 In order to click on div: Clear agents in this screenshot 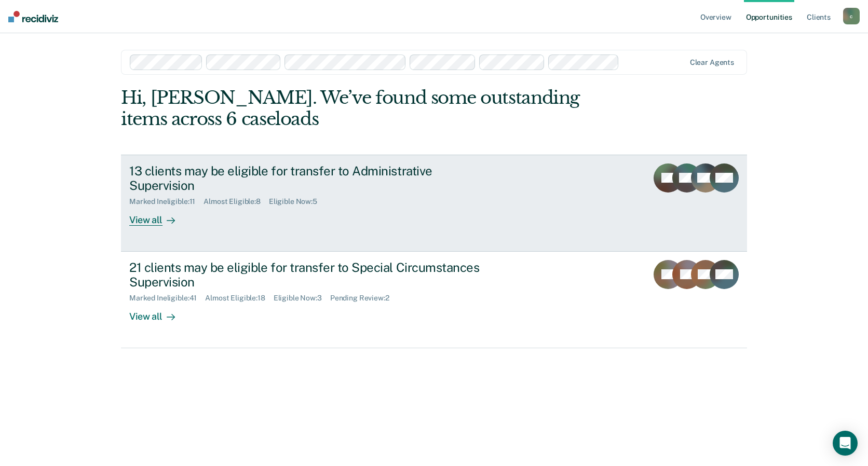, I will do `click(712, 62)`.